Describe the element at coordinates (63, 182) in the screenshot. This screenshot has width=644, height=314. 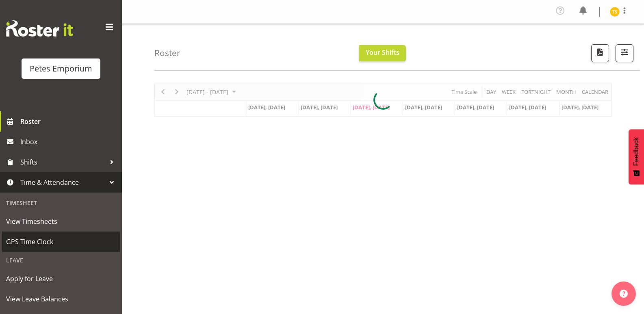
I see `span: Time & Attendance` at that location.